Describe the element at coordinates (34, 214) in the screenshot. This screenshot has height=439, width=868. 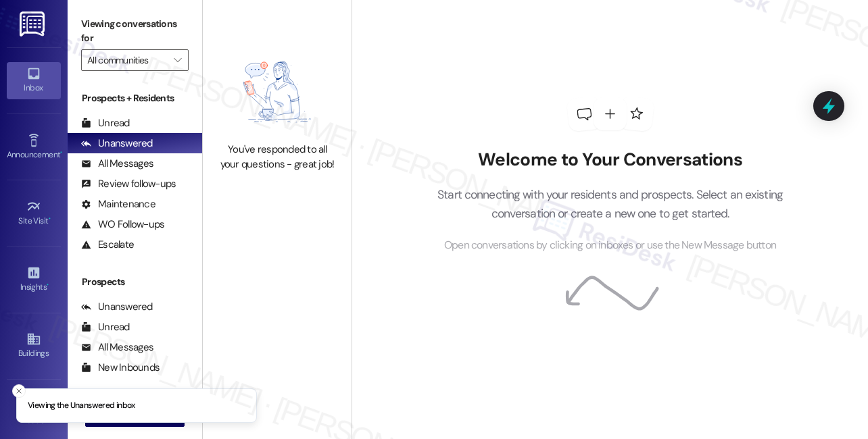
I see `a: Site Visit •` at that location.